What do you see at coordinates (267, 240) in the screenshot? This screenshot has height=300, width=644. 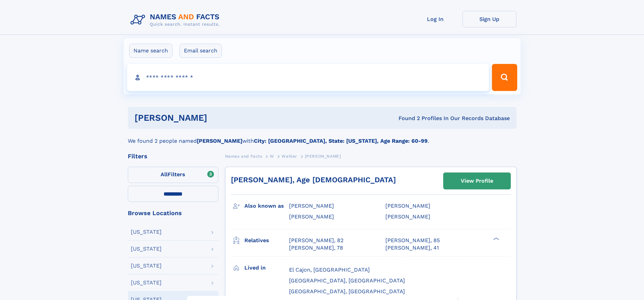 I see `h3: Relatives` at bounding box center [267, 240].